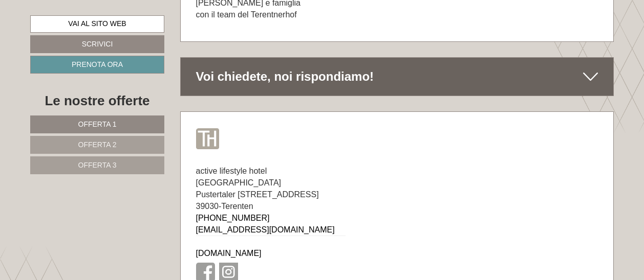 This screenshot has height=280, width=644. I want to click on span: Offerta 2, so click(97, 145).